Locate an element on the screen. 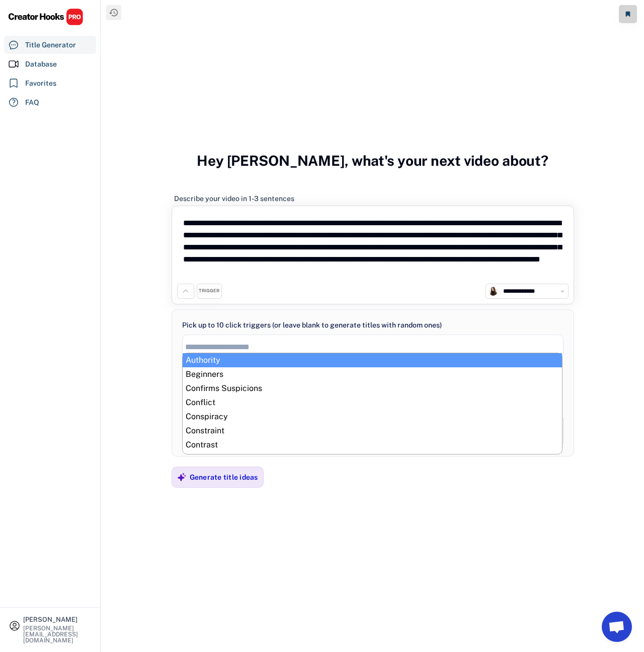 The image size is (644, 652). div: Pick up to 10 click triggers (or leave blank to generate titles with random ones) is located at coordinates (312, 325).